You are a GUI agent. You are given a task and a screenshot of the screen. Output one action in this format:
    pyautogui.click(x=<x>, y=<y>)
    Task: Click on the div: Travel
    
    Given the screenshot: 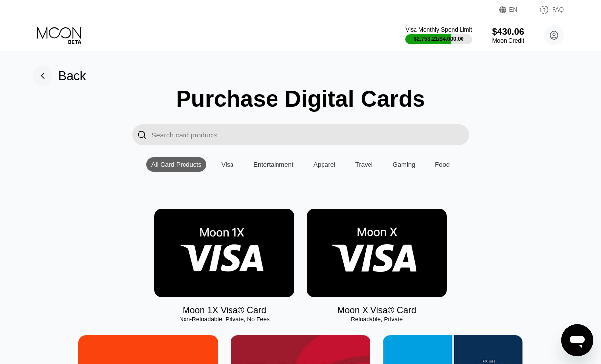 What is the action you would take?
    pyautogui.click(x=364, y=164)
    